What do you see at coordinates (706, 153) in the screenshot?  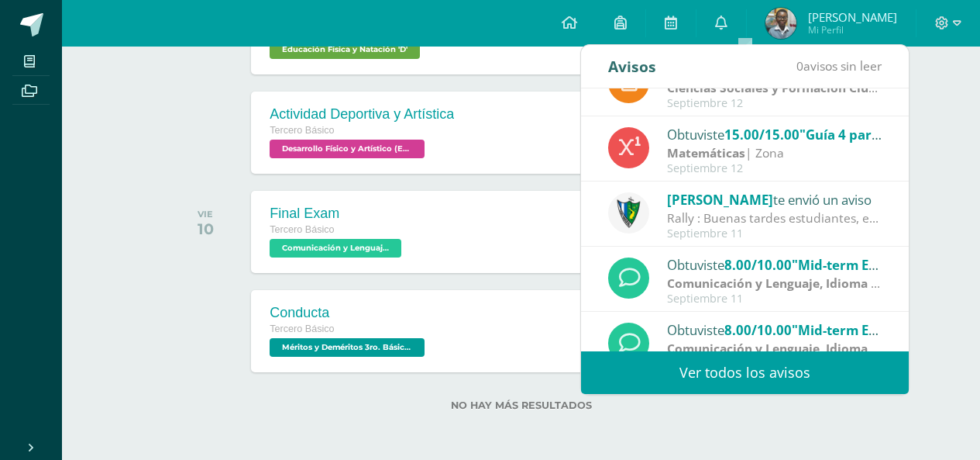 I see `strong: Matemáticas` at bounding box center [706, 153].